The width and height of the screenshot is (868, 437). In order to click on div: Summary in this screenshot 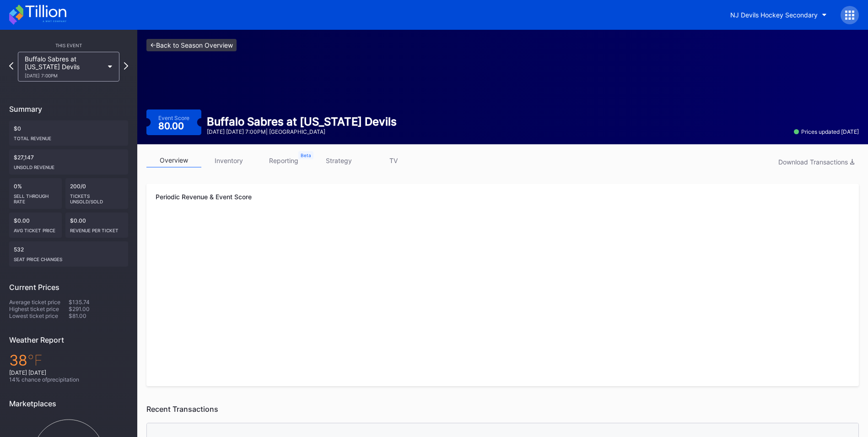, I will do `click(69, 109)`.